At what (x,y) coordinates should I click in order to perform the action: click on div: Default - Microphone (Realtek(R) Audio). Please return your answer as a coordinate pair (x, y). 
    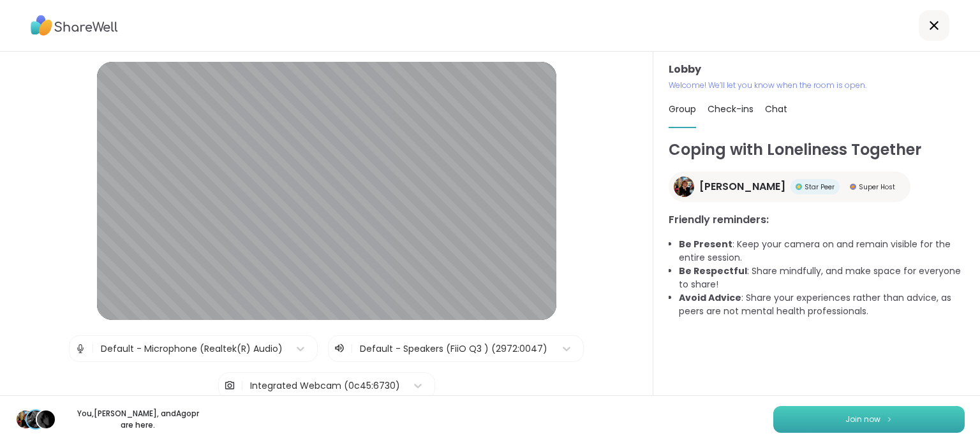
    Looking at the image, I should click on (191, 349).